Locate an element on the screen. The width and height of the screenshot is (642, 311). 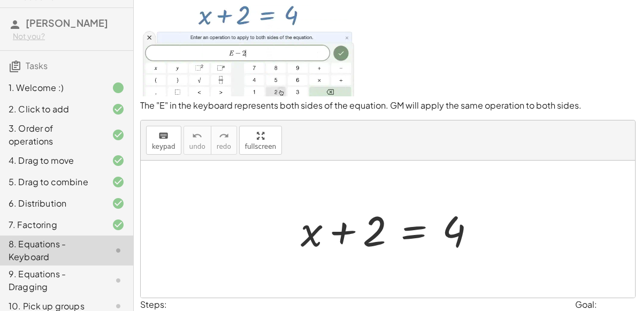
button: fullscreen is located at coordinates (260, 140).